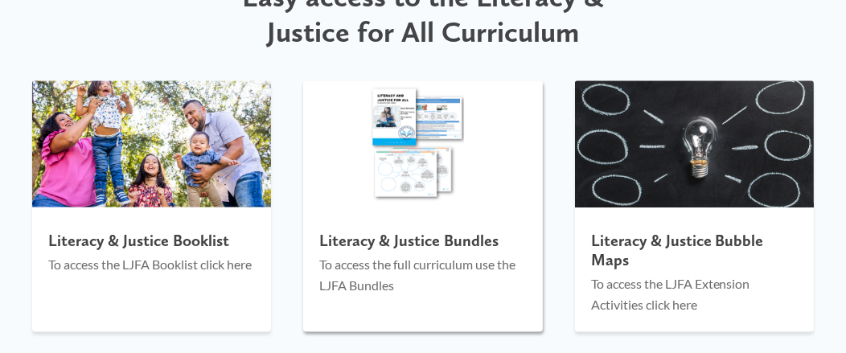 The height and width of the screenshot is (353, 846). I want to click on h4: Literacy & Justice Bubble Maps, so click(694, 251).